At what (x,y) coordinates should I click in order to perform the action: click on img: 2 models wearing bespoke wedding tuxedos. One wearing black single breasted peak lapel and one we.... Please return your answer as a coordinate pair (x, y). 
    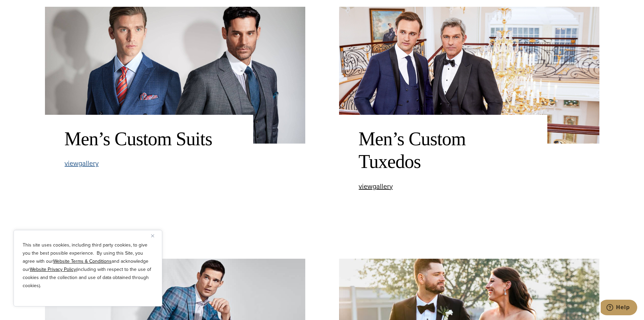
    Looking at the image, I should click on (469, 75).